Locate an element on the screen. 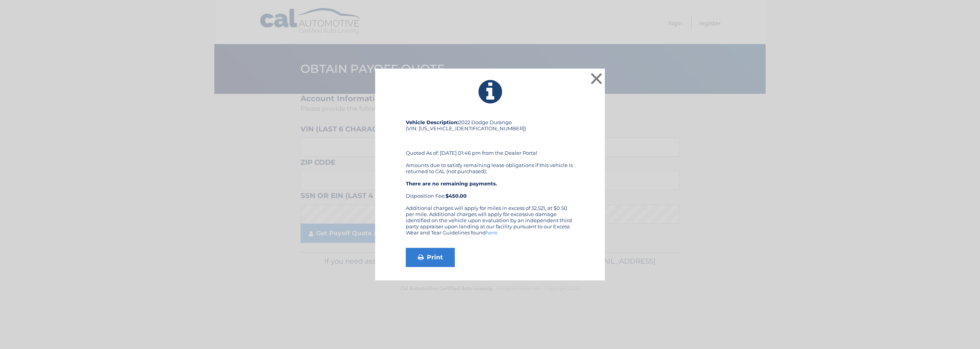 The height and width of the screenshot is (349, 980). a: here is located at coordinates (491, 233).